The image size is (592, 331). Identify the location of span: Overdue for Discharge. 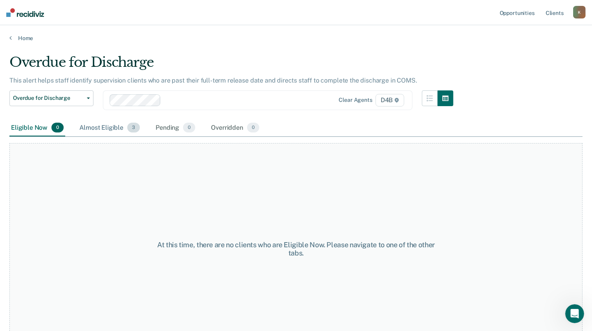
(48, 98).